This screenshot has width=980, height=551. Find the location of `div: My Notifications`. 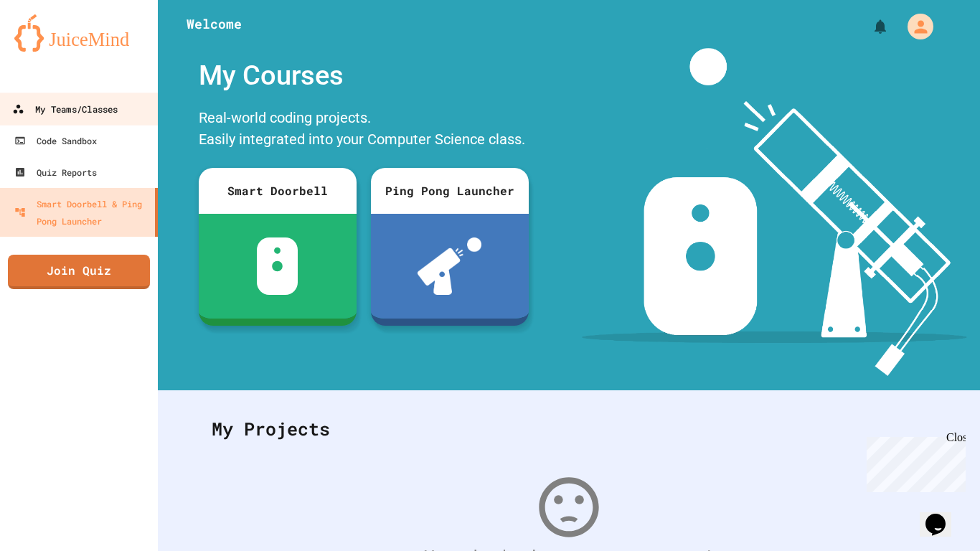

div: My Notifications is located at coordinates (869, 26).